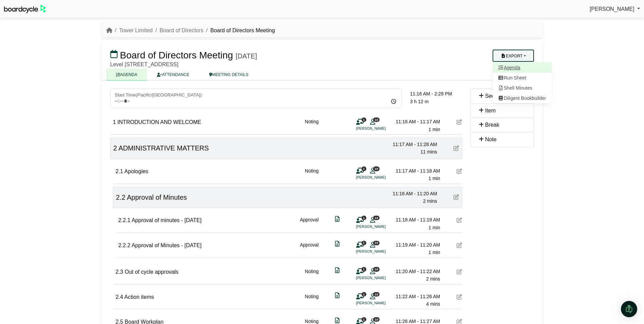  I want to click on span: Action items, so click(139, 297).